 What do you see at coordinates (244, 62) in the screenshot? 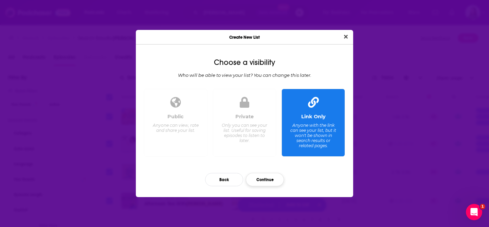
I see `div: Choose a visibility` at bounding box center [244, 62].